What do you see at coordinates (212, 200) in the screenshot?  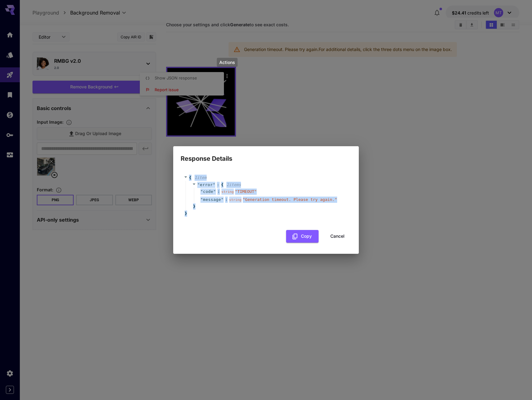 I see `span: message` at bounding box center [212, 200].